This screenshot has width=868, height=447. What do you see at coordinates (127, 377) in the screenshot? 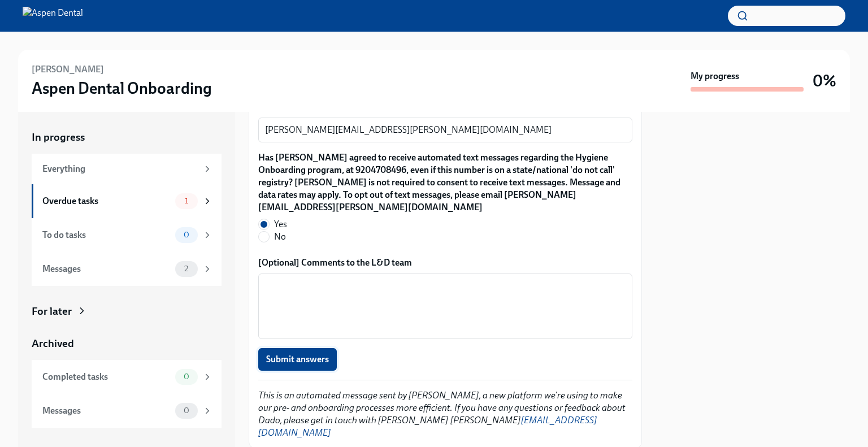
I see `a: Completed tasks0` at bounding box center [127, 377].